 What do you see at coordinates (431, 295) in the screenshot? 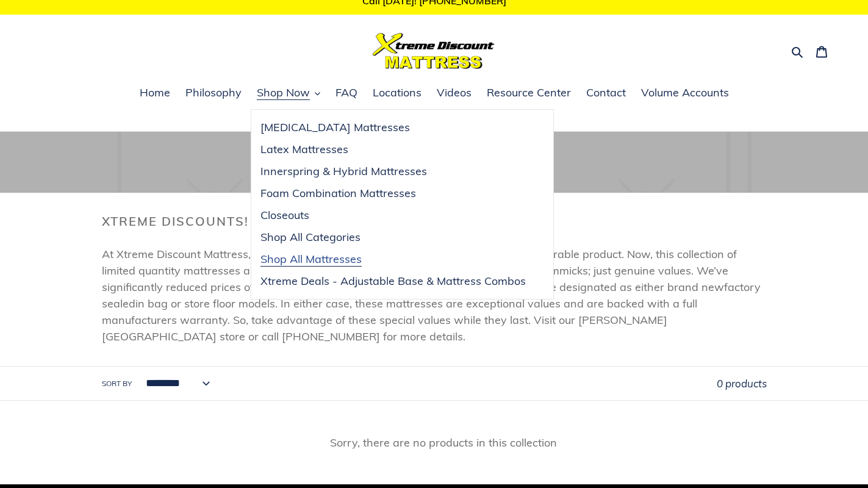
I see `span: factory sealed` at bounding box center [431, 295].